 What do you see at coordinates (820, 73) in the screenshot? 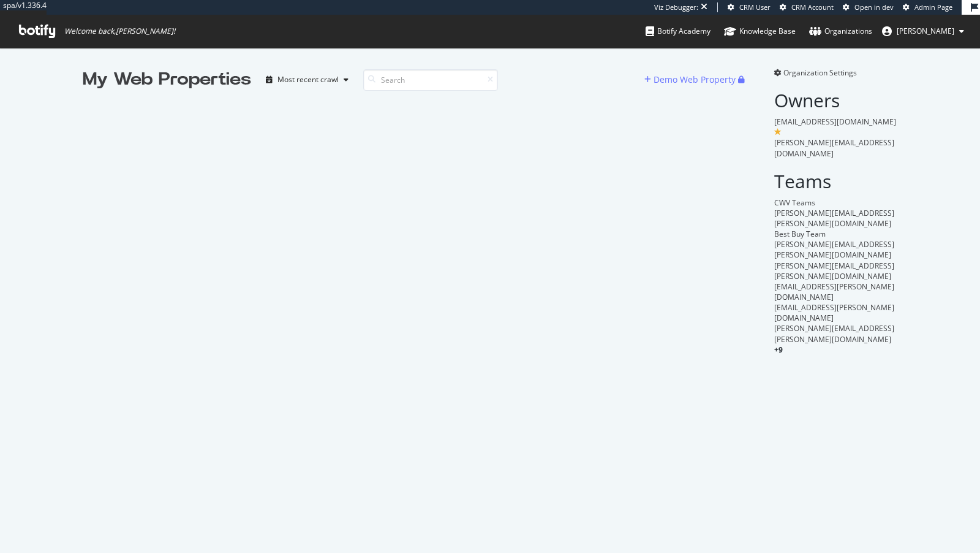
I see `span: Organization Settings` at bounding box center [820, 73].